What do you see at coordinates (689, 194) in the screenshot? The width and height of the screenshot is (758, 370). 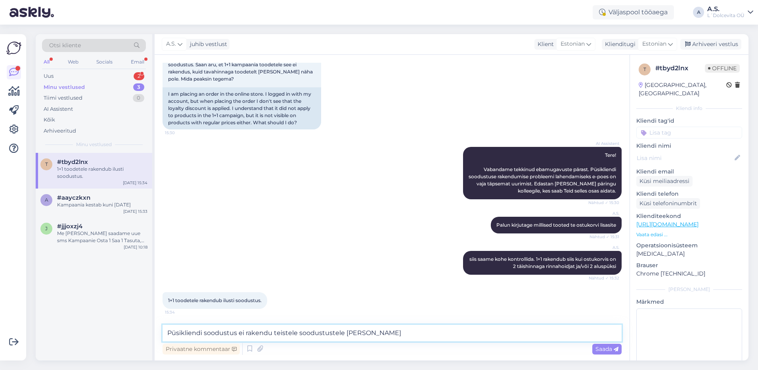 I see `p: Kliendi telefon` at bounding box center [689, 194].